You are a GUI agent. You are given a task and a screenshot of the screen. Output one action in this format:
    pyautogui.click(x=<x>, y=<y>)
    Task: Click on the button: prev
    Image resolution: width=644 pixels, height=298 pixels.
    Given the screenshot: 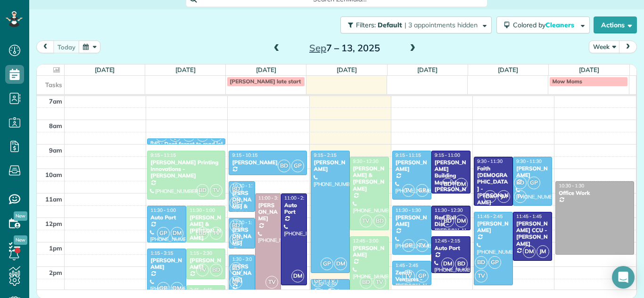 What is the action you would take?
    pyautogui.click(x=45, y=47)
    